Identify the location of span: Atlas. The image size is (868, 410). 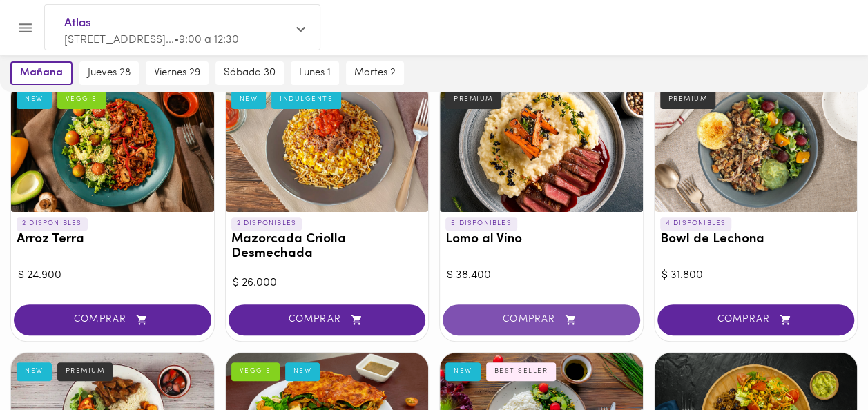
(175, 23).